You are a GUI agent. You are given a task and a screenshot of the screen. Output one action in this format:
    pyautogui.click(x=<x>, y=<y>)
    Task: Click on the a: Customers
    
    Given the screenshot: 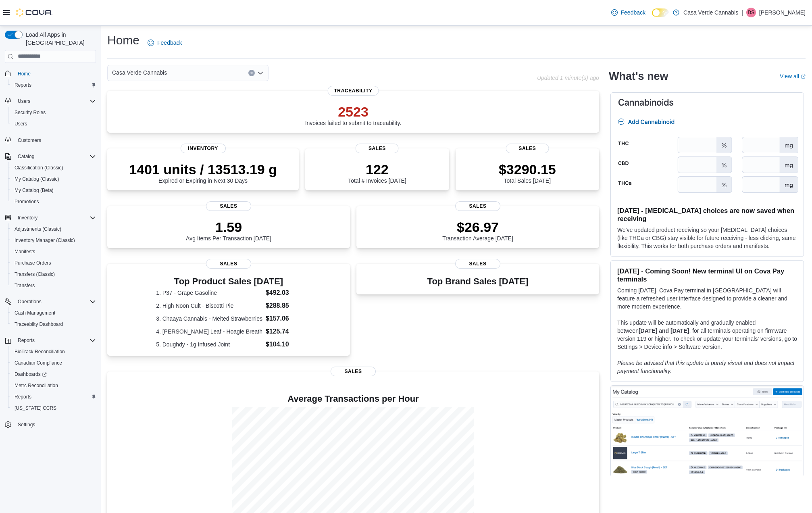 What is the action you would take?
    pyautogui.click(x=30, y=140)
    